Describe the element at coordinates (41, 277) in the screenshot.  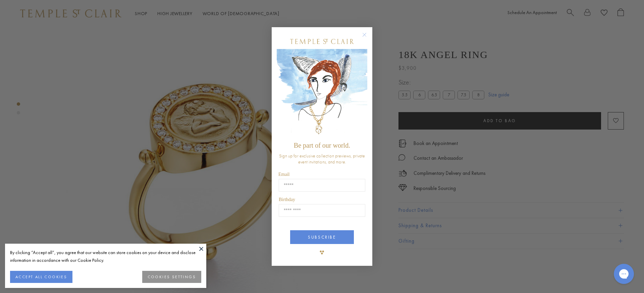
I see `button: ACCEPT ALL COOKIES` at that location.